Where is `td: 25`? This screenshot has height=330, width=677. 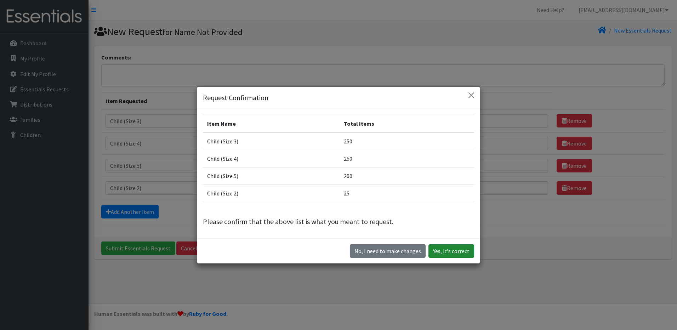 td: 25 is located at coordinates (407, 193).